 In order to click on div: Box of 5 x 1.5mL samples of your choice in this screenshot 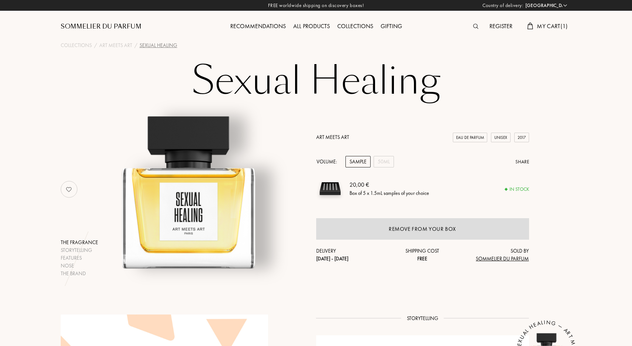, I will do `click(389, 193)`.